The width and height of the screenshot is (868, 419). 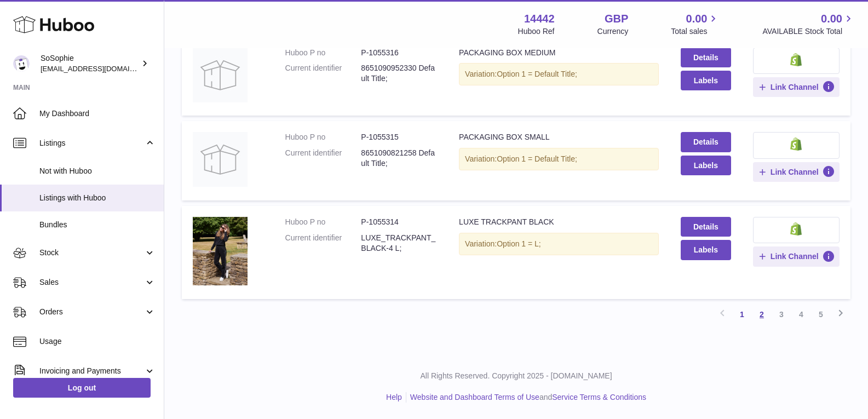 I want to click on a: 0.00 AVAILABLE Stock Total, so click(x=808, y=24).